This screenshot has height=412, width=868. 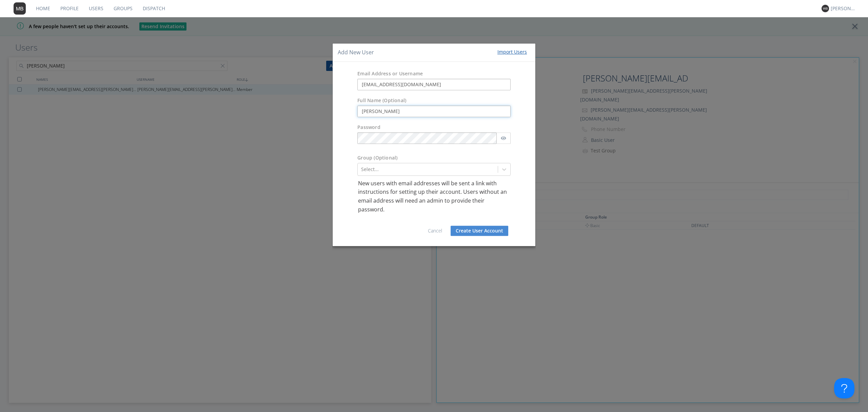 I want to click on label: Full Name (Optional), so click(x=381, y=101).